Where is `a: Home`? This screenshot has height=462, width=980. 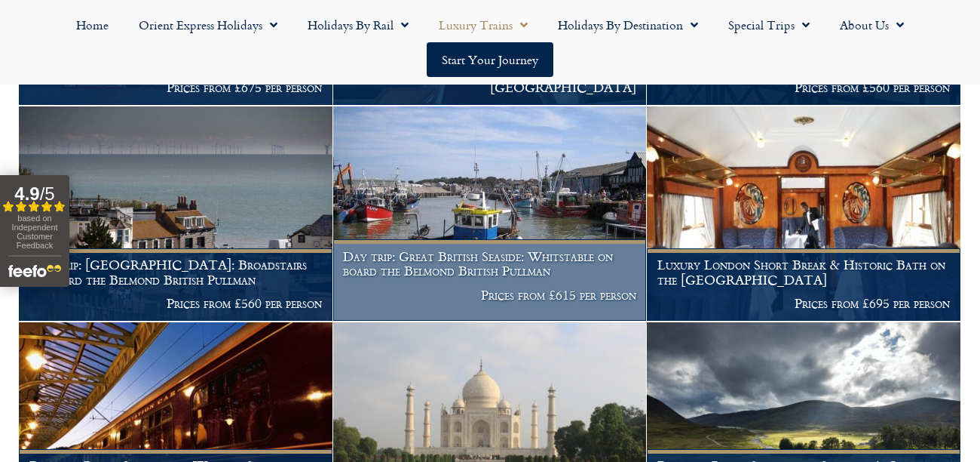
a: Home is located at coordinates (92, 25).